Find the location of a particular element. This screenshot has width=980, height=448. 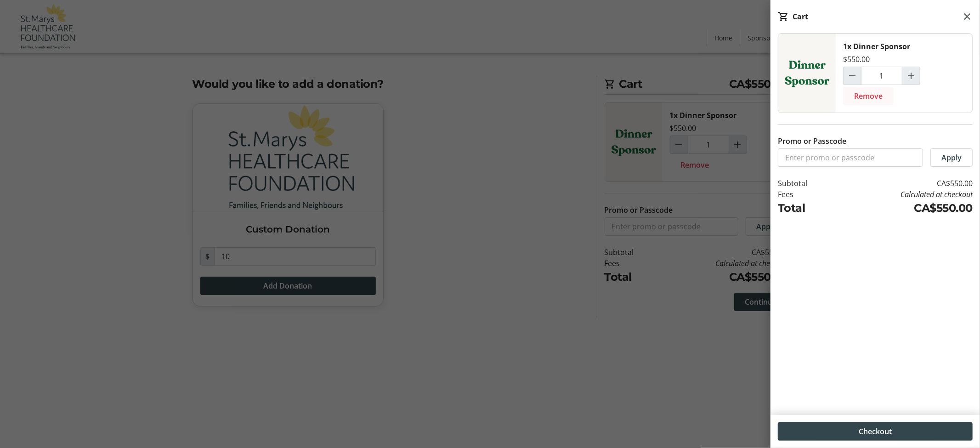

div: $550.00 is located at coordinates (856, 59).